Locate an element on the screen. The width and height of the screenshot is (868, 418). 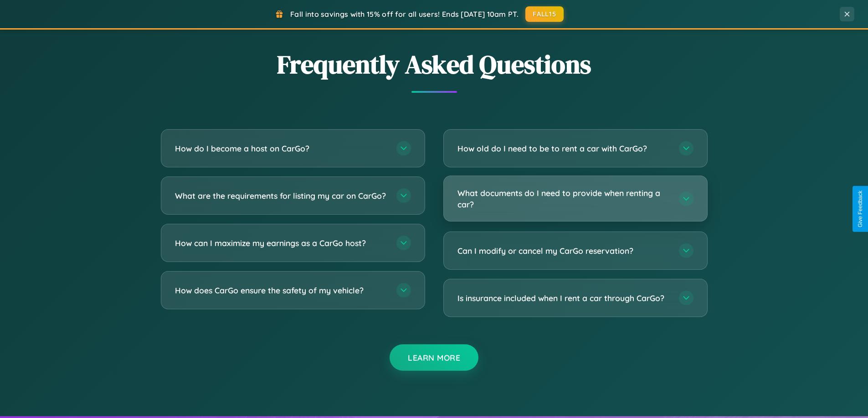
h3: Is insurance included when I rent a car through CarGo? is located at coordinates (564, 298).